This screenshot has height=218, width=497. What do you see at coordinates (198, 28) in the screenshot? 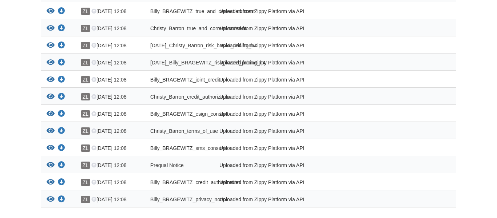
I see `span: Christy_Barron_true_and_correct_consent` at bounding box center [198, 28].